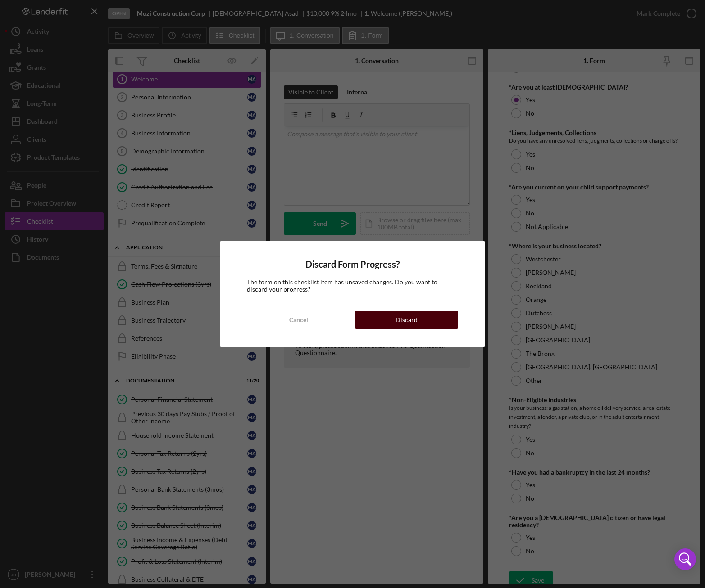 This screenshot has width=705, height=588. Describe the element at coordinates (685, 559) in the screenshot. I see `div: Open Intercom Messenger` at that location.